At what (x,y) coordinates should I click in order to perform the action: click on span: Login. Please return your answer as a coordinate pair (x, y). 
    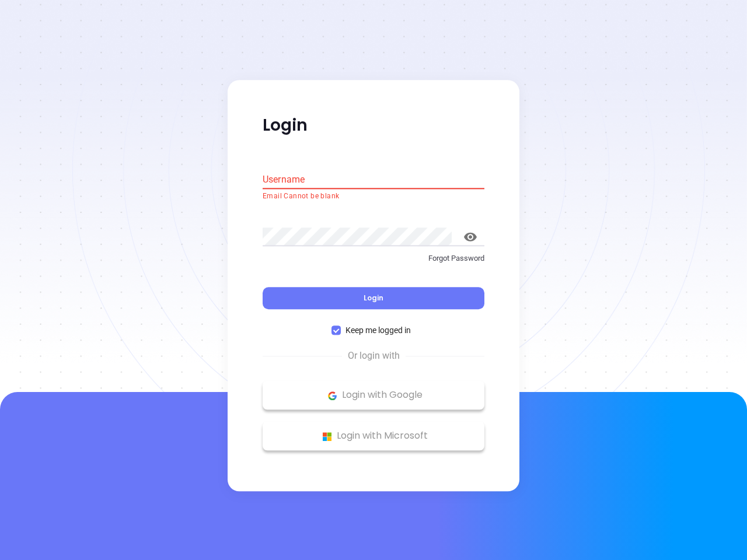
    Looking at the image, I should click on (373, 298).